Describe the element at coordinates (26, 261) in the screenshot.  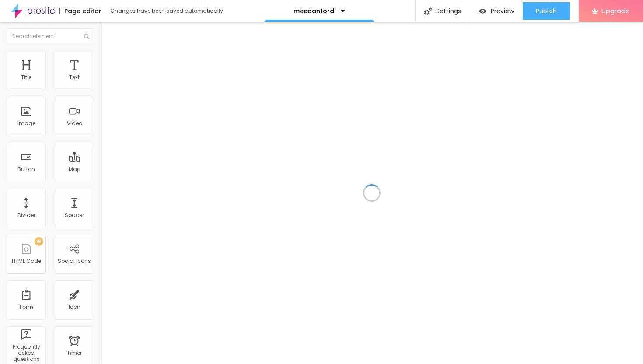
I see `div: HTML Code` at that location.